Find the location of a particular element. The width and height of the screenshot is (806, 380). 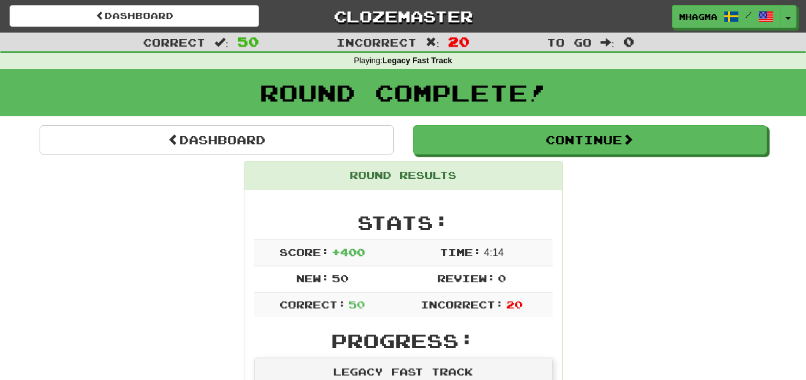

h2: Progress: is located at coordinates (403, 340).